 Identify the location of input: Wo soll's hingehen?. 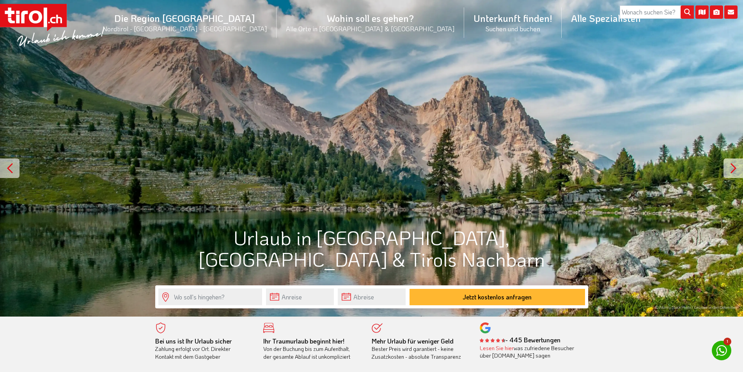
(210, 296).